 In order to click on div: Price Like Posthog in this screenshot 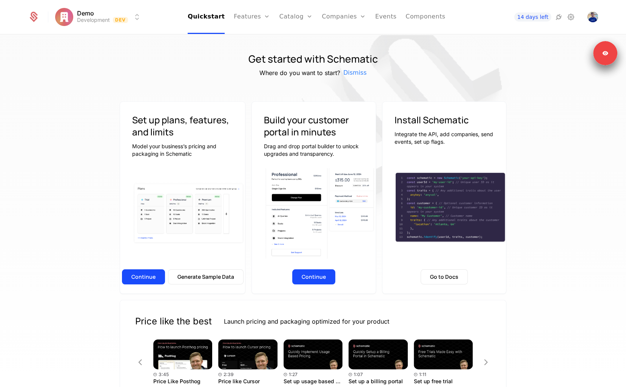, I will do `click(183, 381)`.